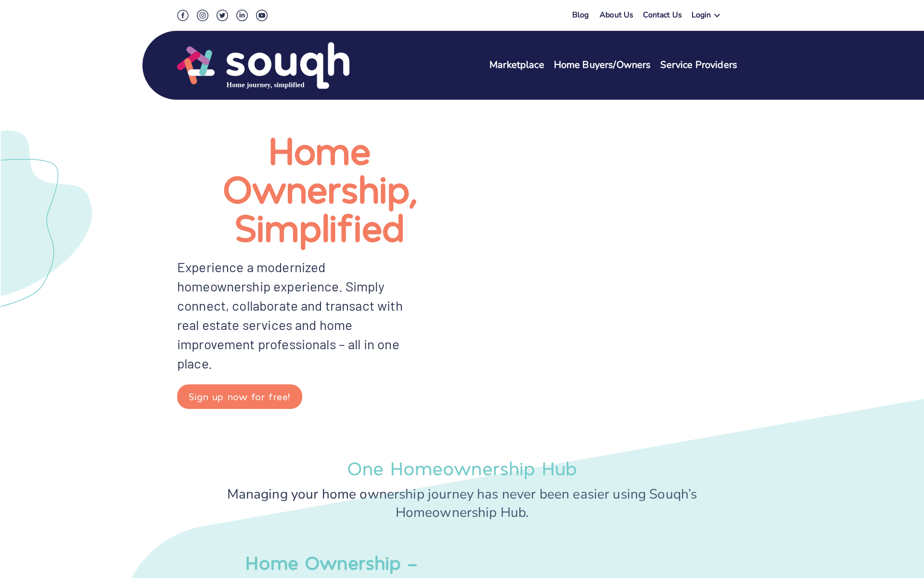 This screenshot has height=578, width=924. Describe the element at coordinates (319, 188) in the screenshot. I see `h1: Home Ownership, Simplified` at that location.